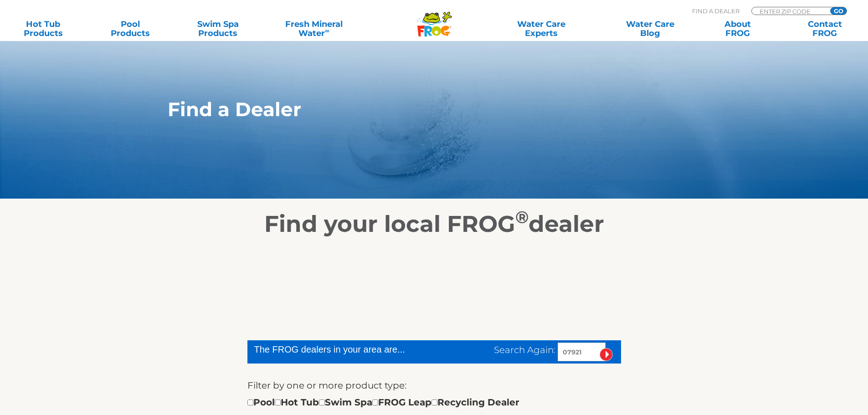 The width and height of the screenshot is (868, 415). Describe the element at coordinates (327, 386) in the screenshot. I see `label: Filter by one or more product type:` at that location.